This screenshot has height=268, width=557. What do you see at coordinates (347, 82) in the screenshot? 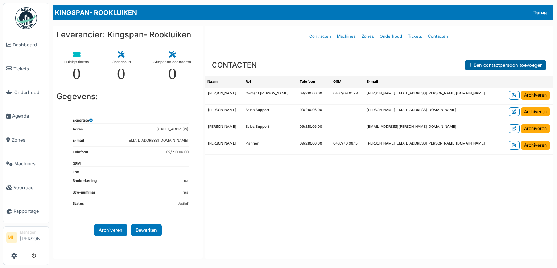
I see `th: GSM` at bounding box center [347, 82].